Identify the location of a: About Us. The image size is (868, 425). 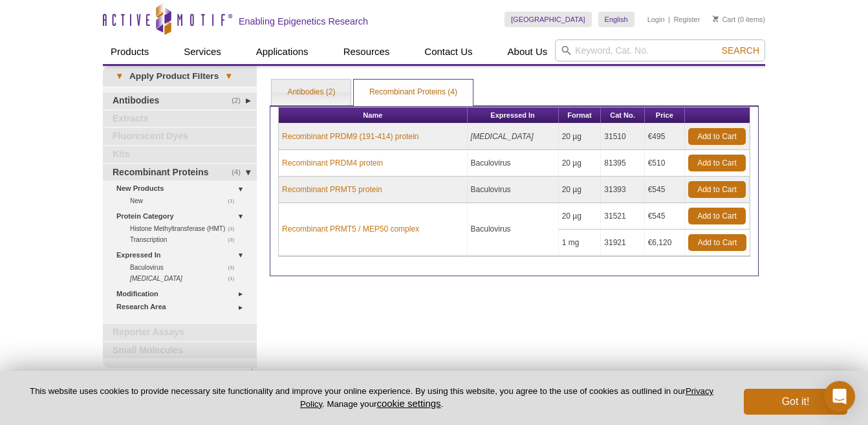
(528, 52).